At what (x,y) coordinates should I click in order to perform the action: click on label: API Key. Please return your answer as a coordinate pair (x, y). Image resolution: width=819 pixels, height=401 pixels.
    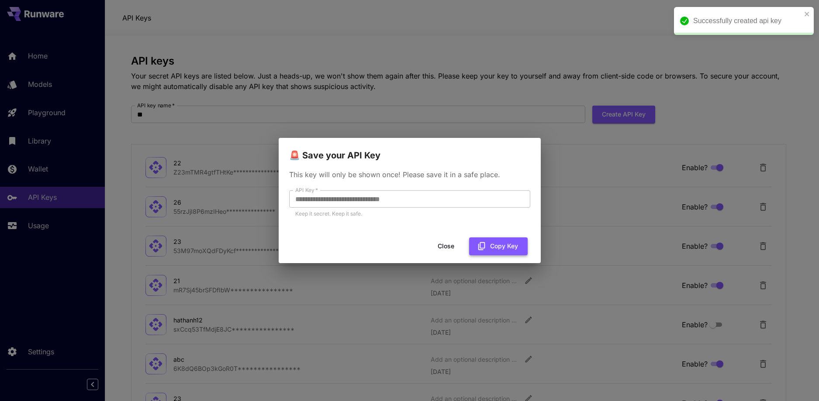
    Looking at the image, I should click on (307, 190).